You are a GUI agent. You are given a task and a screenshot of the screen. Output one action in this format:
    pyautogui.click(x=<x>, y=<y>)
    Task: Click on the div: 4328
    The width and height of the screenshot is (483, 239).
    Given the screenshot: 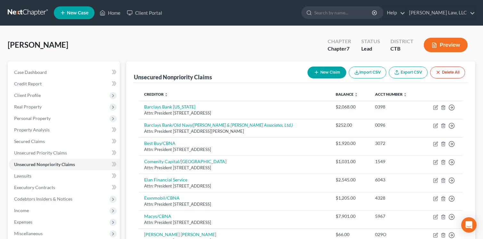 What is the action you would take?
    pyautogui.click(x=395, y=198)
    